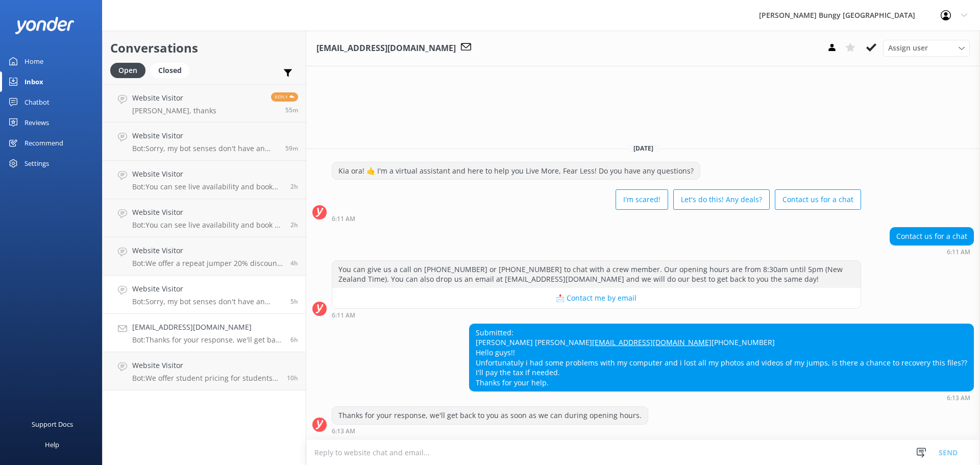 The image size is (980, 465). Describe the element at coordinates (204, 48) in the screenshot. I see `h2: Conversations` at that location.